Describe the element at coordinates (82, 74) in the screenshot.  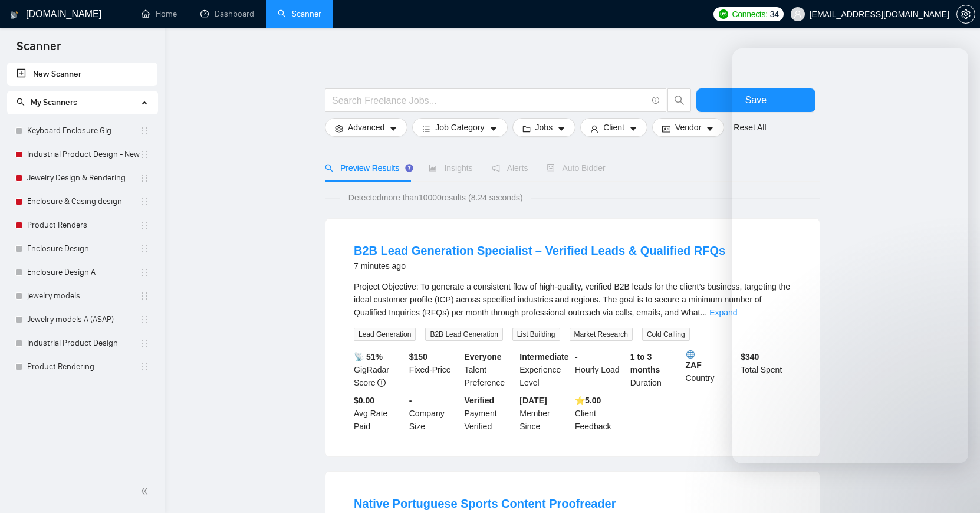
I see `li: New Scanner` at that location.